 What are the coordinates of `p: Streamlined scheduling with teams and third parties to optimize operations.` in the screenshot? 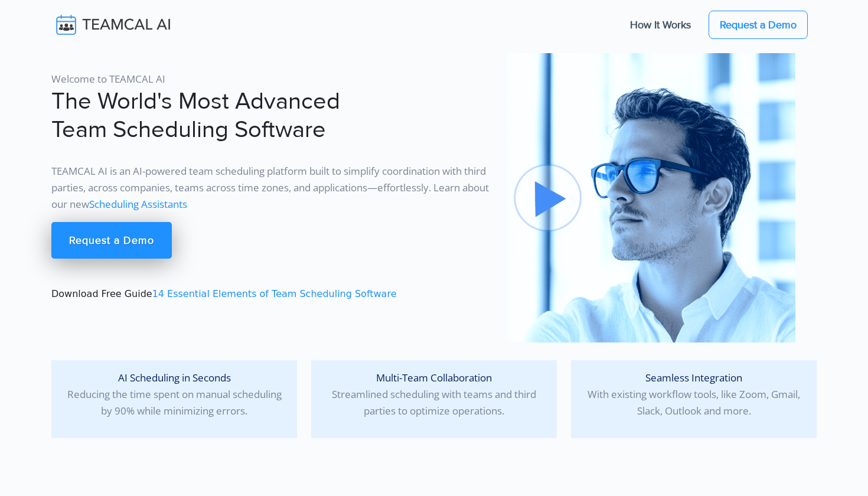 It's located at (434, 394).